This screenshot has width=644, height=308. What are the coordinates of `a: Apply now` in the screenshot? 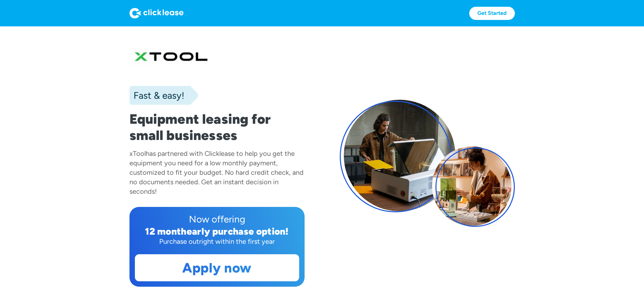 It's located at (217, 268).